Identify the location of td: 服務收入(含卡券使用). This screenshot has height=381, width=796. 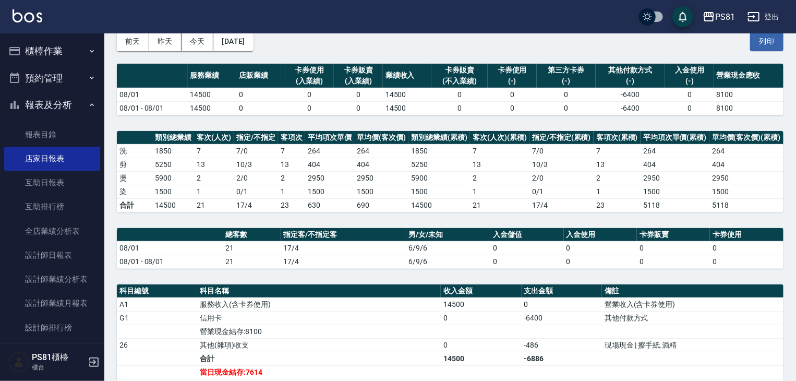
(319, 304).